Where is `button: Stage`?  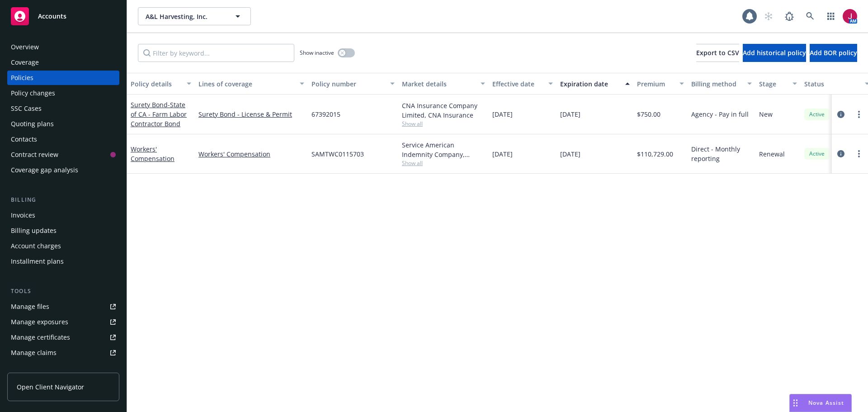
button: Stage is located at coordinates (778, 84).